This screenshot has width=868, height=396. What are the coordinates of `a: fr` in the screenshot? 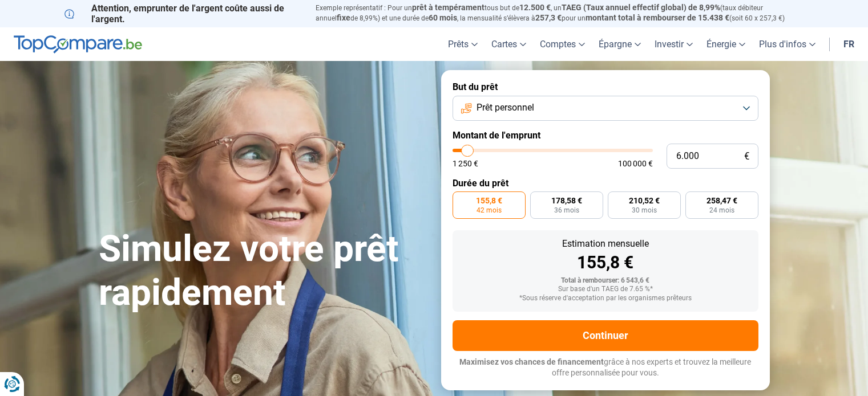 It's located at (849, 44).